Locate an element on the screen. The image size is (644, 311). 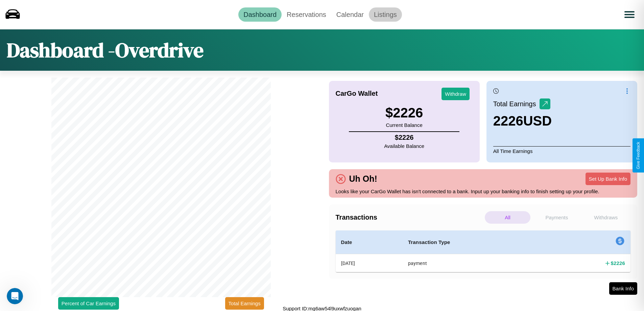
button: Set Up Bank Info is located at coordinates (608, 179).